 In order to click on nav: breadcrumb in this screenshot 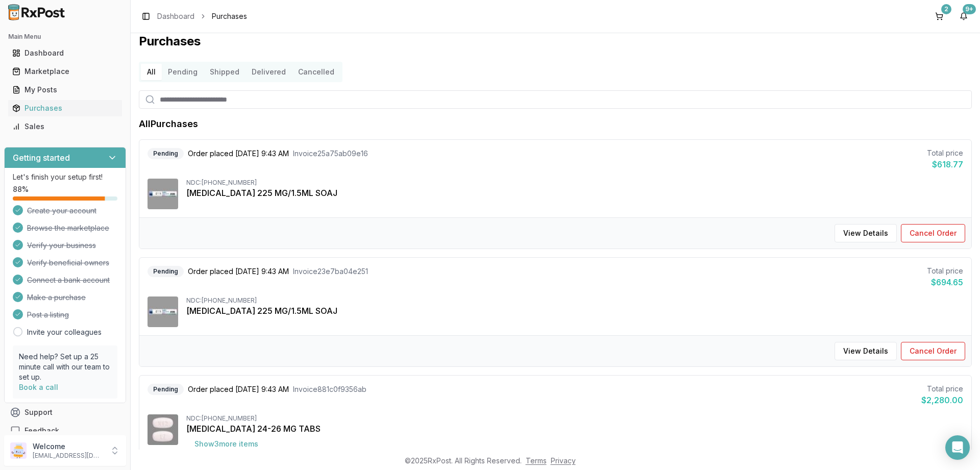, I will do `click(202, 16)`.